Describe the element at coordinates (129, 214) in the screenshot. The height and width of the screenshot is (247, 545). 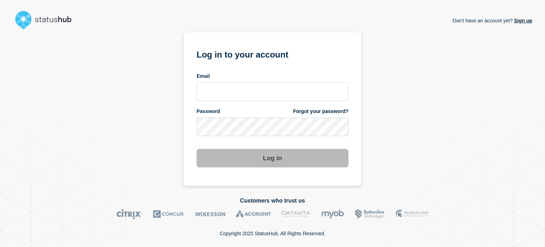
I see `img: Citrix logo` at that location.